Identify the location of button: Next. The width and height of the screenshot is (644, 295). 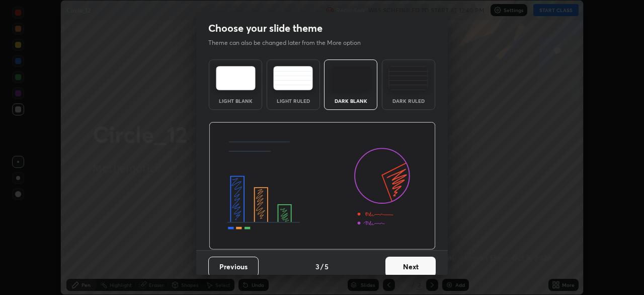
(411, 267).